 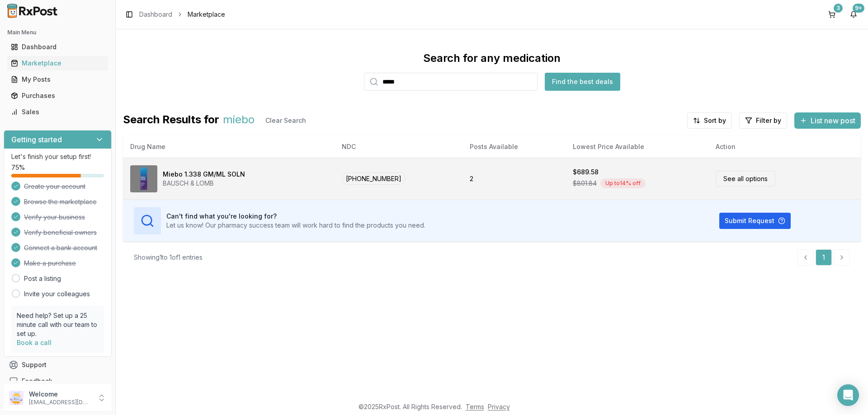 I want to click on td: 2, so click(x=514, y=178).